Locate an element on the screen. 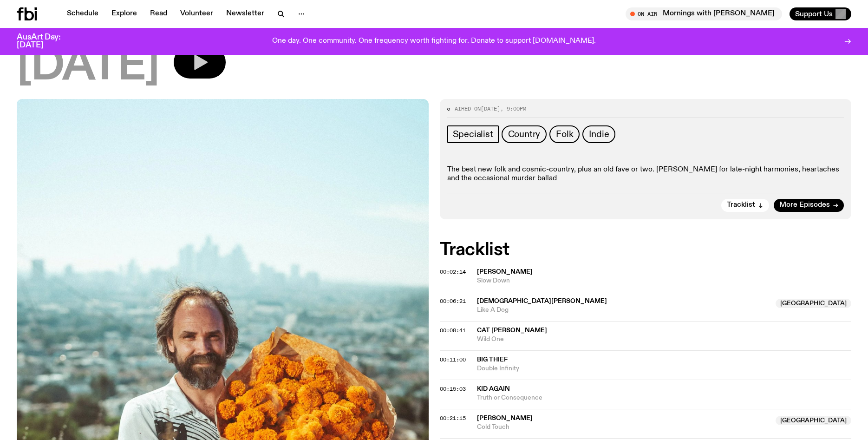 Image resolution: width=868 pixels, height=440 pixels. span: Indie is located at coordinates (599, 134).